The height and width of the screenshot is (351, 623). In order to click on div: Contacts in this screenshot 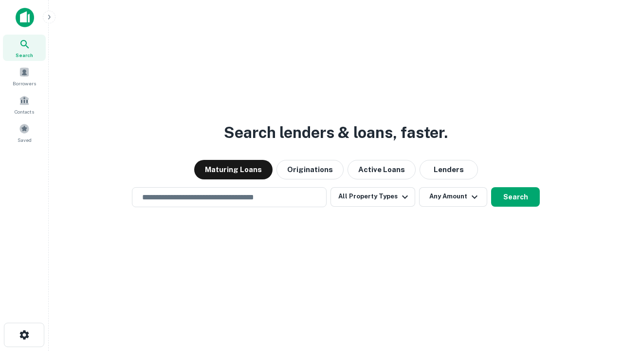, I will do `click(24, 104)`.